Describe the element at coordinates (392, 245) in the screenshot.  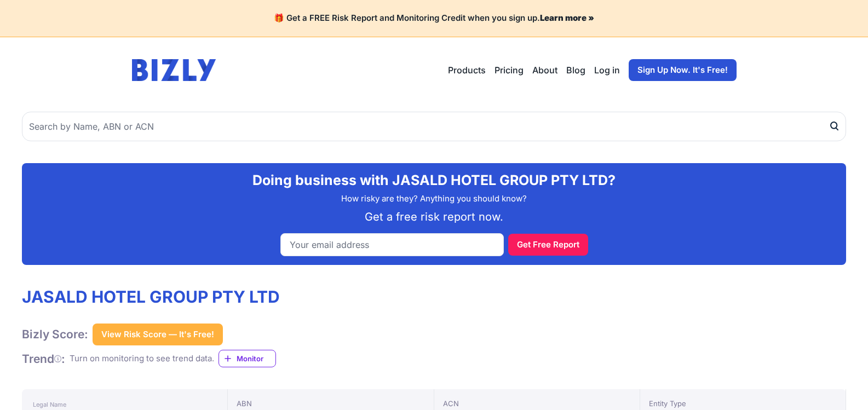
I see `input: Your email address` at that location.